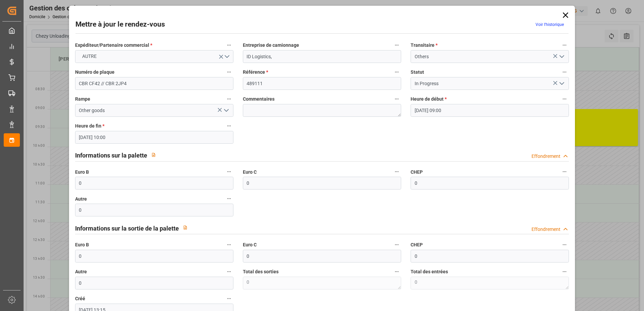 This screenshot has width=644, height=311. Describe the element at coordinates (397, 99) in the screenshot. I see `button: Commentaires` at that location.